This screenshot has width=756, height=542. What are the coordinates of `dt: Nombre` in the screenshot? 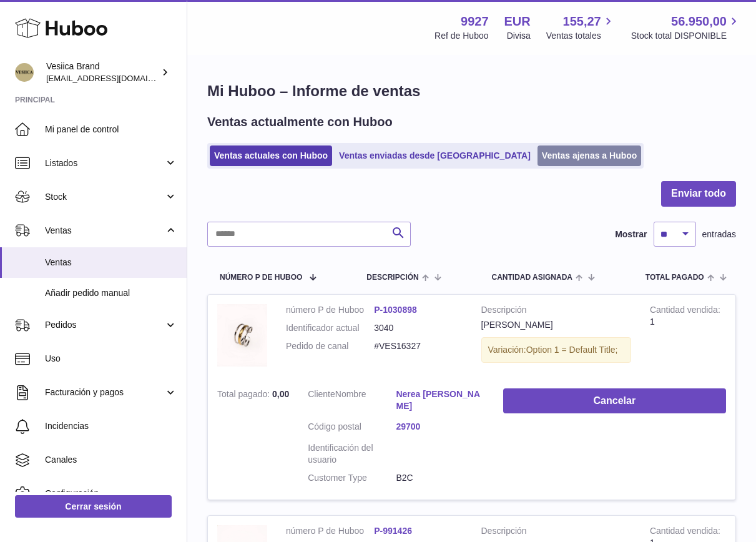 It's located at (351, 401).